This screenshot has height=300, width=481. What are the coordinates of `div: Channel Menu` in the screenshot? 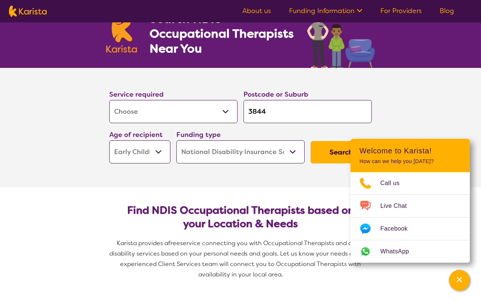 It's located at (410, 201).